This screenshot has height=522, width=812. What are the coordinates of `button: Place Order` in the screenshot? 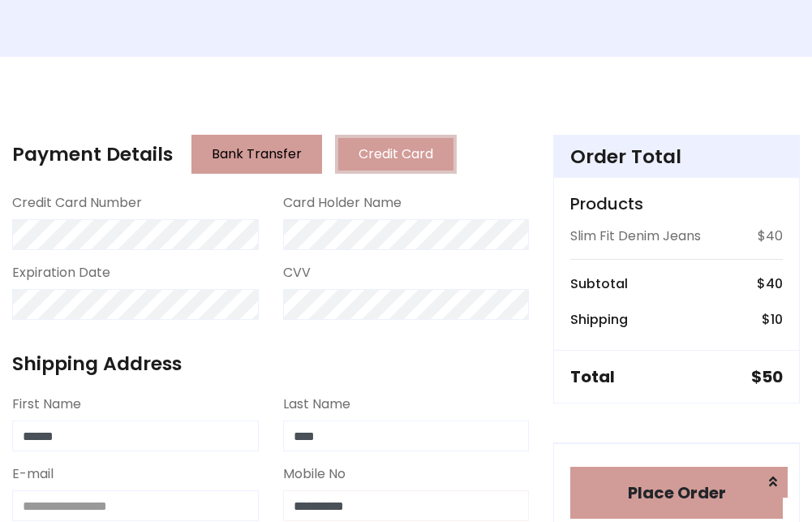 It's located at (676, 493).